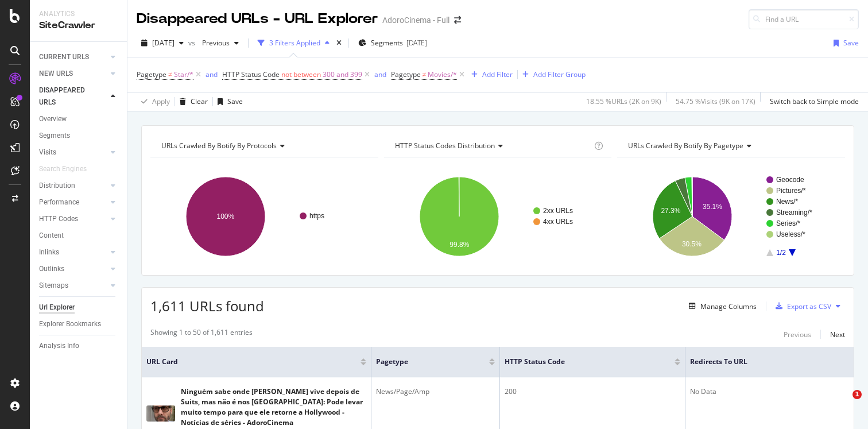  I want to click on span: Star/*, so click(184, 75).